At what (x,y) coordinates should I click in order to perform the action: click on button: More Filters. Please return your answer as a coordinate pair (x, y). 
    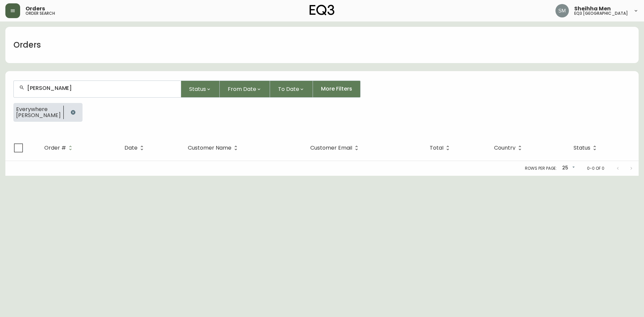
    Looking at the image, I should click on (337, 89).